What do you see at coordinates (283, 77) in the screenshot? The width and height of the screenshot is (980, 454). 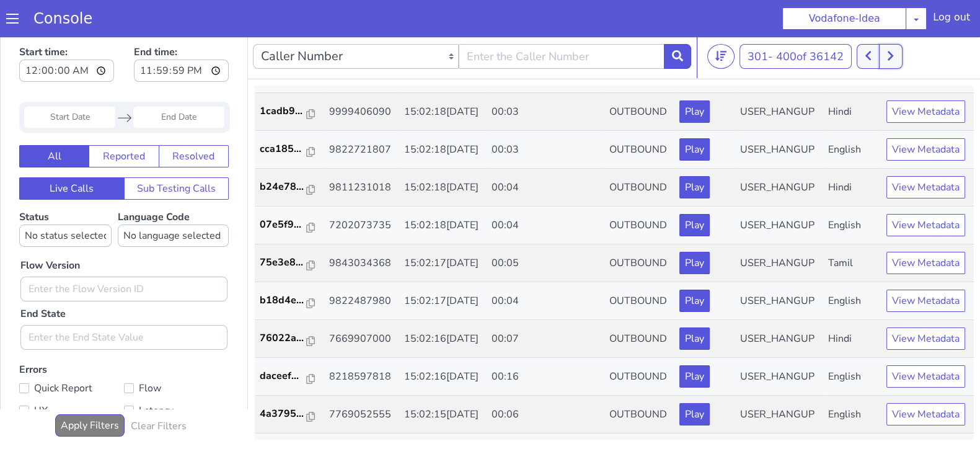 I see `p: 1cadb9...` at bounding box center [283, 77].